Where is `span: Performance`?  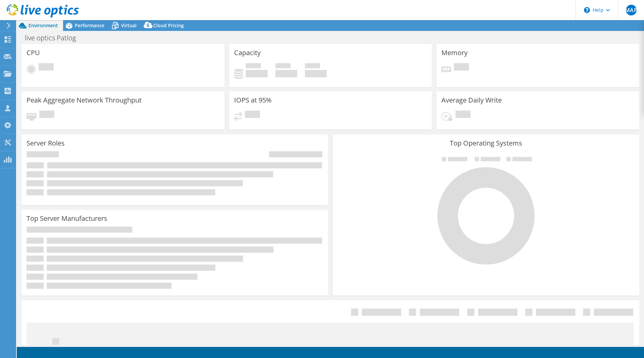
span: Performance is located at coordinates (90, 25).